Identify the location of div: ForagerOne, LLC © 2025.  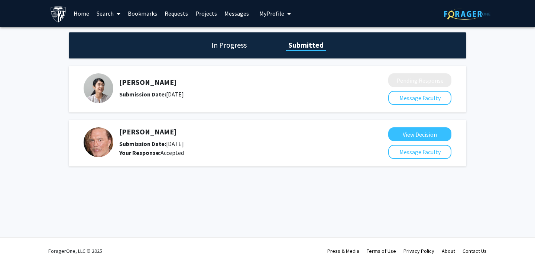
(75, 251).